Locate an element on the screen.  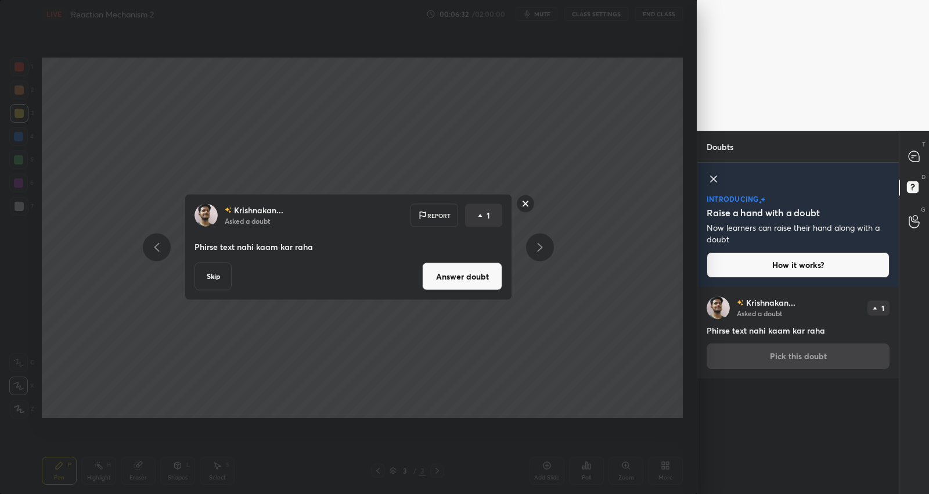
p: introducing is located at coordinates (733, 199).